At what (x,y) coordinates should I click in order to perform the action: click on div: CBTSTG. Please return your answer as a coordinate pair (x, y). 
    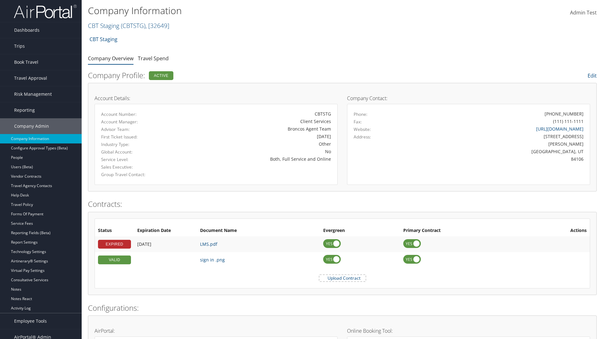
    Looking at the image, I should click on (256, 114).